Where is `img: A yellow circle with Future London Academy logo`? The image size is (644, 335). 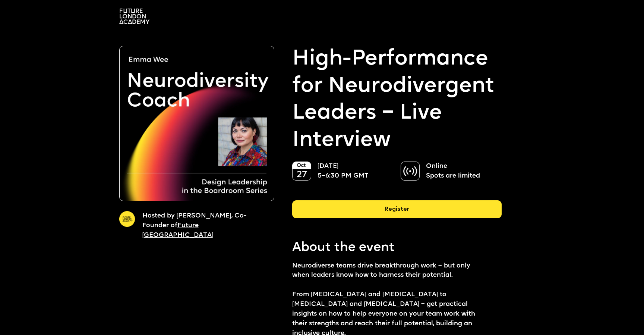
img: A yellow circle with Future London Academy logo is located at coordinates (127, 219).